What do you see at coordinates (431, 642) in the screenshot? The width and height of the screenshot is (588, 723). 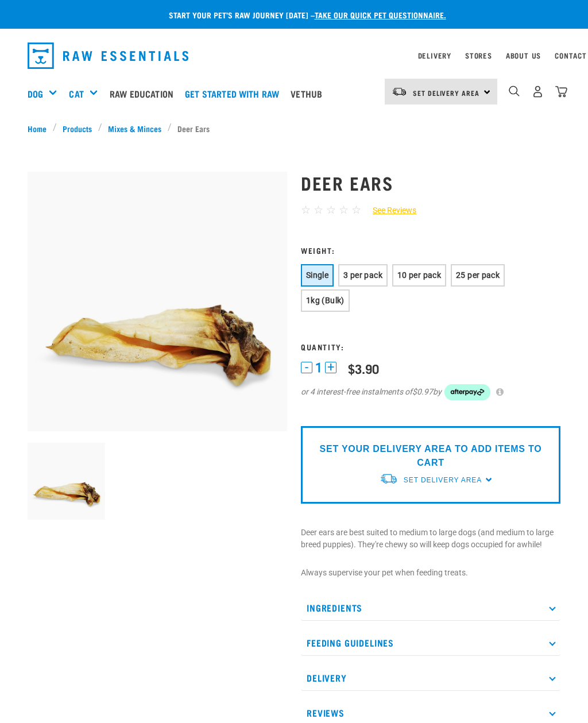 I see `p: Feeding Guidelines` at bounding box center [431, 642].